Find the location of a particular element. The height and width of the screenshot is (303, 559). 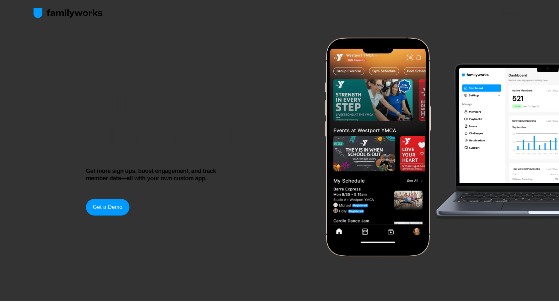

a: Home is located at coordinates (479, 13).